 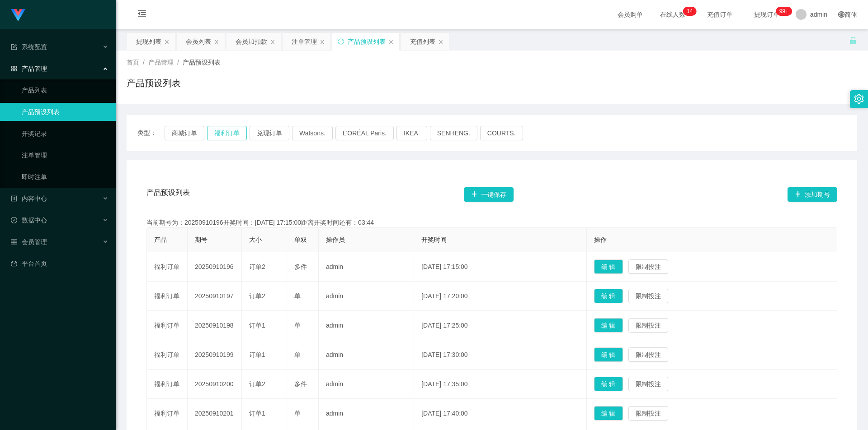 What do you see at coordinates (688, 11) in the screenshot?
I see `p: 1` at bounding box center [688, 11].